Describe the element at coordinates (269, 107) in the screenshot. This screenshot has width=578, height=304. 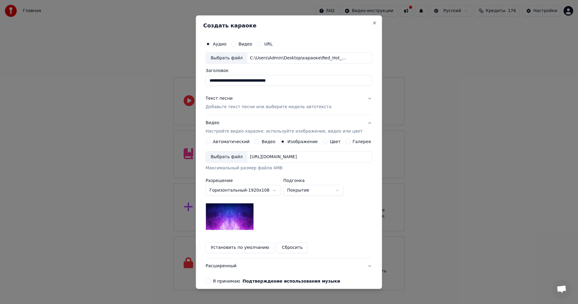
I see `p: Добавьте текст песни или выберите модель автотекста` at that location.